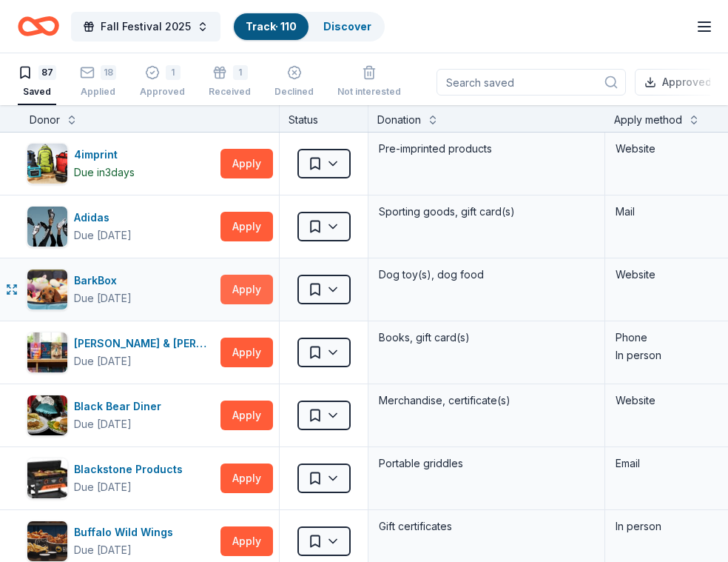  What do you see at coordinates (324, 119) in the screenshot?
I see `div: Status` at bounding box center [324, 119].